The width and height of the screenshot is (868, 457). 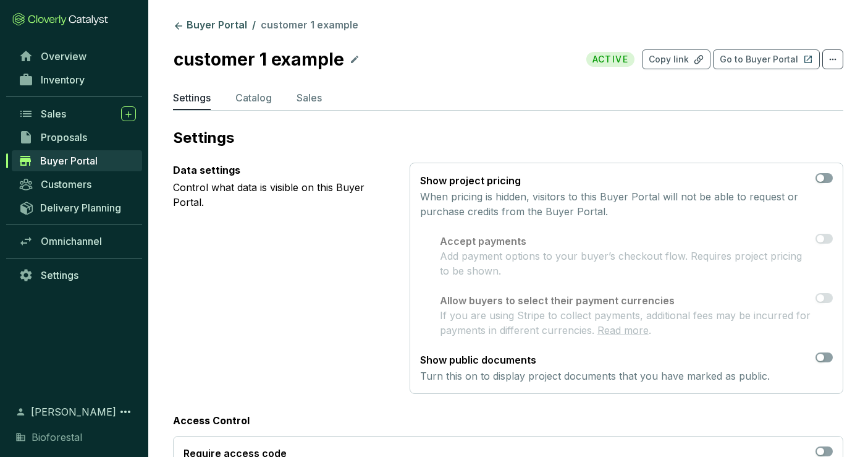 I want to click on button: Copy link, so click(x=676, y=59).